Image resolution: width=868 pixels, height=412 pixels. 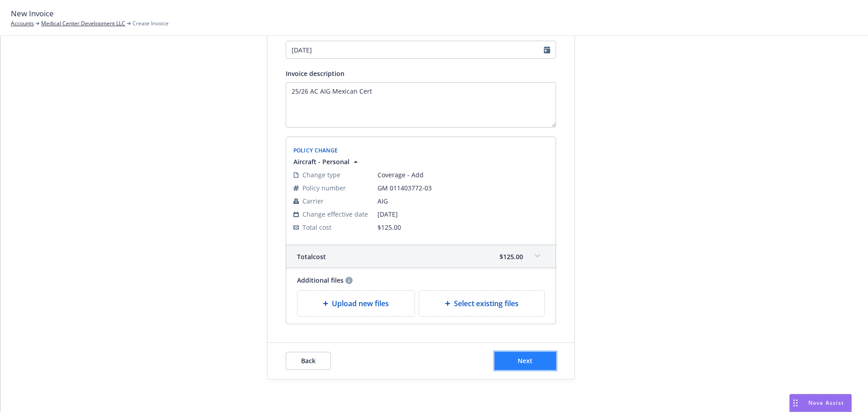 What do you see at coordinates (32, 14) in the screenshot?
I see `span: New Invoice` at bounding box center [32, 14].